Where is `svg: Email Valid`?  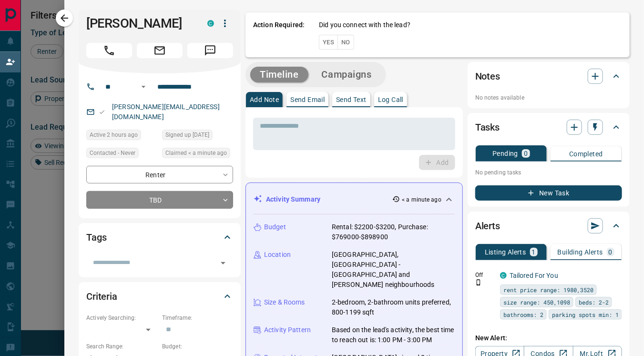 svg: Email Valid is located at coordinates (102, 112).